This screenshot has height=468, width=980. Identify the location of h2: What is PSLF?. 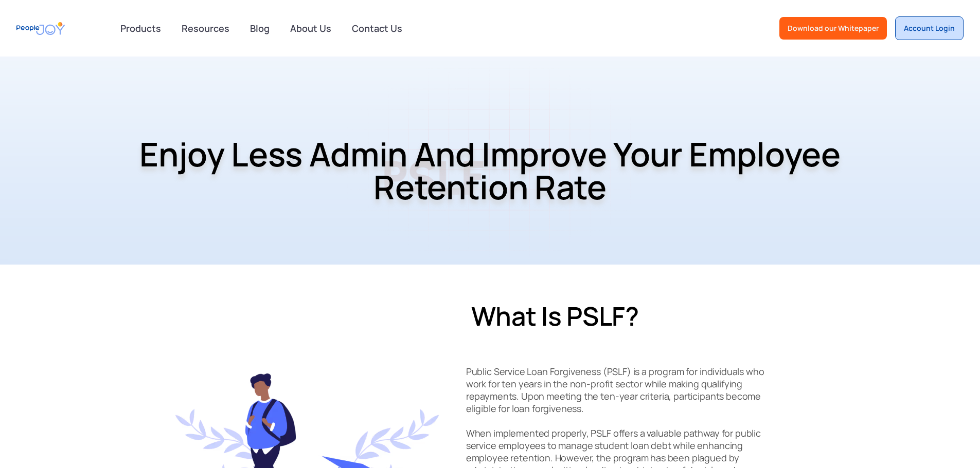
(619, 316).